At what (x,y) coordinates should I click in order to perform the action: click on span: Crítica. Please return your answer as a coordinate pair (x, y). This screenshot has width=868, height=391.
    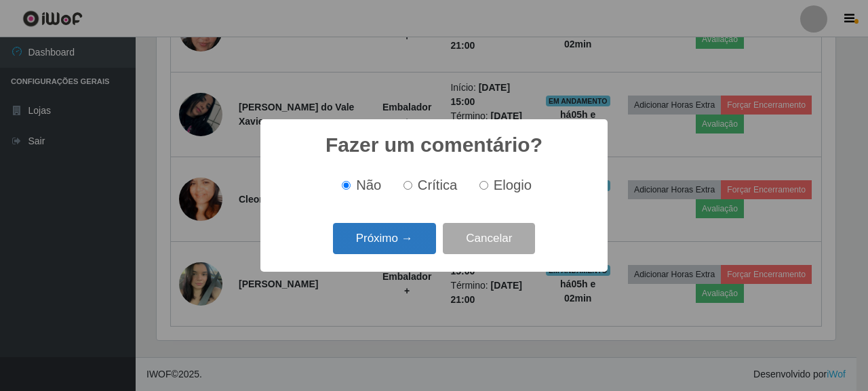
    Looking at the image, I should click on (438, 185).